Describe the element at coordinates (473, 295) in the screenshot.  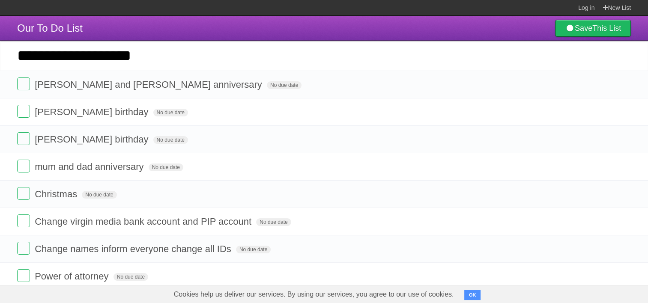
I see `button: OK` at that location.